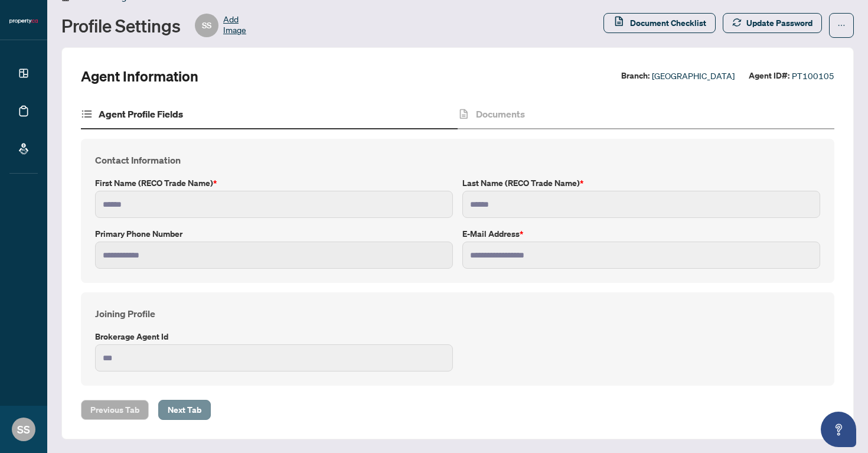 This screenshot has width=868, height=453. I want to click on span: PT100105, so click(813, 76).